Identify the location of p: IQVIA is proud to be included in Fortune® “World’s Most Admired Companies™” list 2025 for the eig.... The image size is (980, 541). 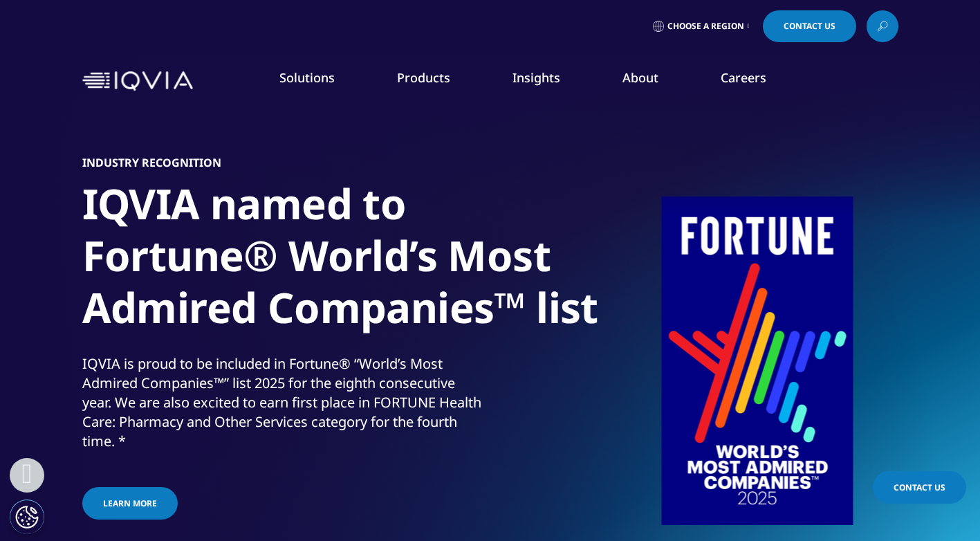
(284, 406).